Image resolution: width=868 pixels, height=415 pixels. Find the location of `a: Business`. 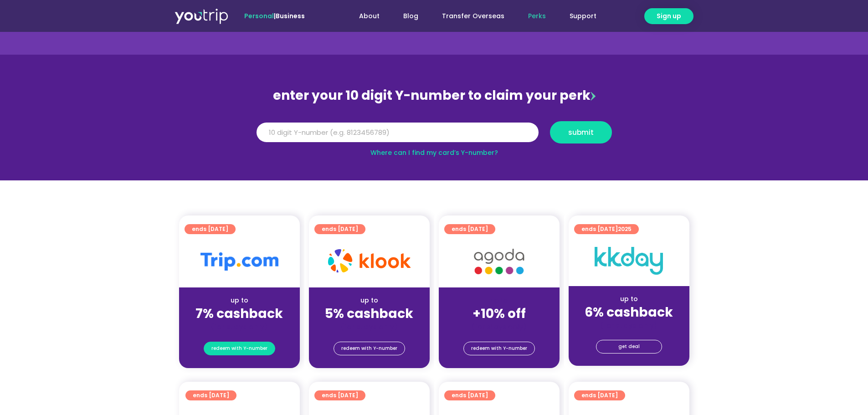

a: Business is located at coordinates (290, 16).